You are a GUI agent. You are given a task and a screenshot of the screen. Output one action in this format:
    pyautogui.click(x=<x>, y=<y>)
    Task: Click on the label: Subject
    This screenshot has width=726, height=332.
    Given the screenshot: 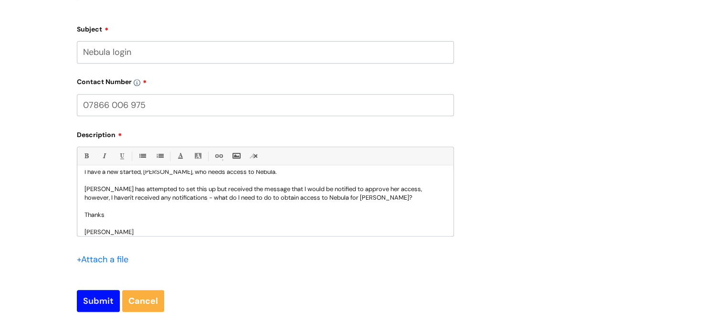 What is the action you would take?
    pyautogui.click(x=265, y=28)
    